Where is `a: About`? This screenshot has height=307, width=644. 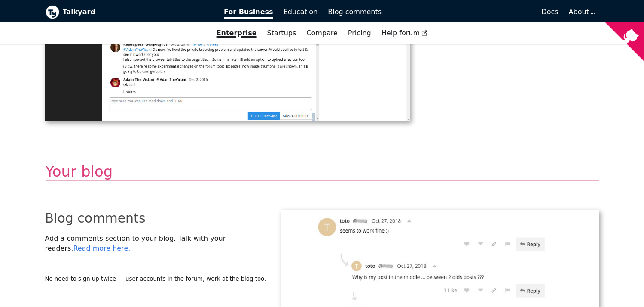
a: About is located at coordinates (582, 12).